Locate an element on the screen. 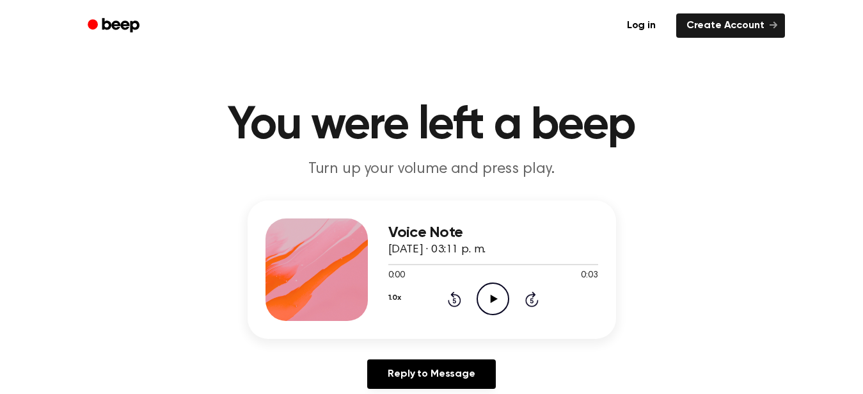 The width and height of the screenshot is (863, 394). a: Log in is located at coordinates (641, 26).